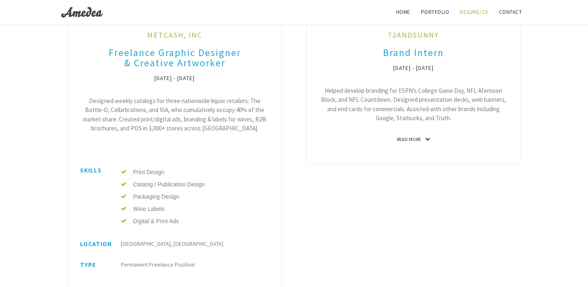  Describe the element at coordinates (414, 139) in the screenshot. I see `a: Read More` at that location.